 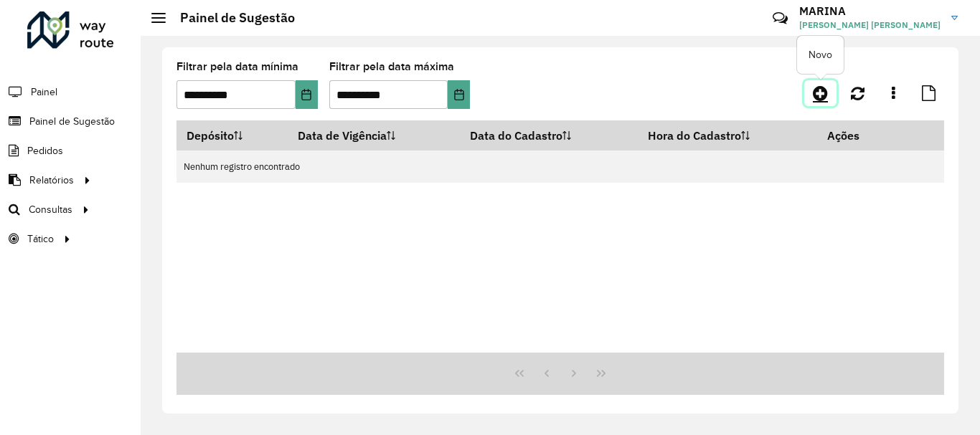 What do you see at coordinates (50, 209) in the screenshot?
I see `span: Consultas` at bounding box center [50, 209].